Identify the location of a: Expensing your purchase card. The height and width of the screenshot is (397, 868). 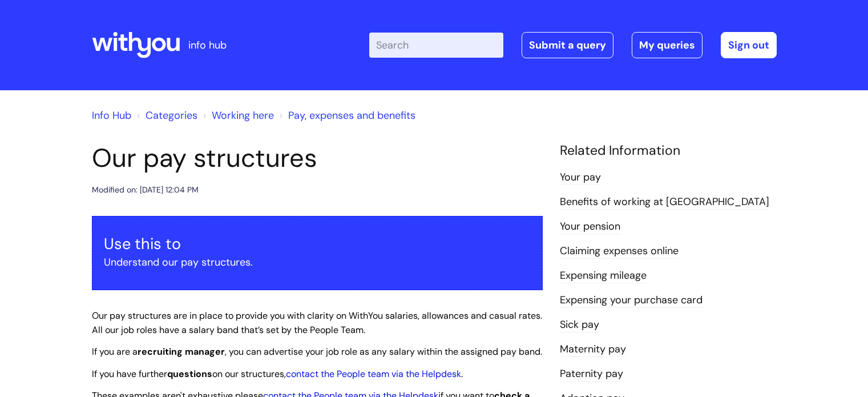
(631, 300).